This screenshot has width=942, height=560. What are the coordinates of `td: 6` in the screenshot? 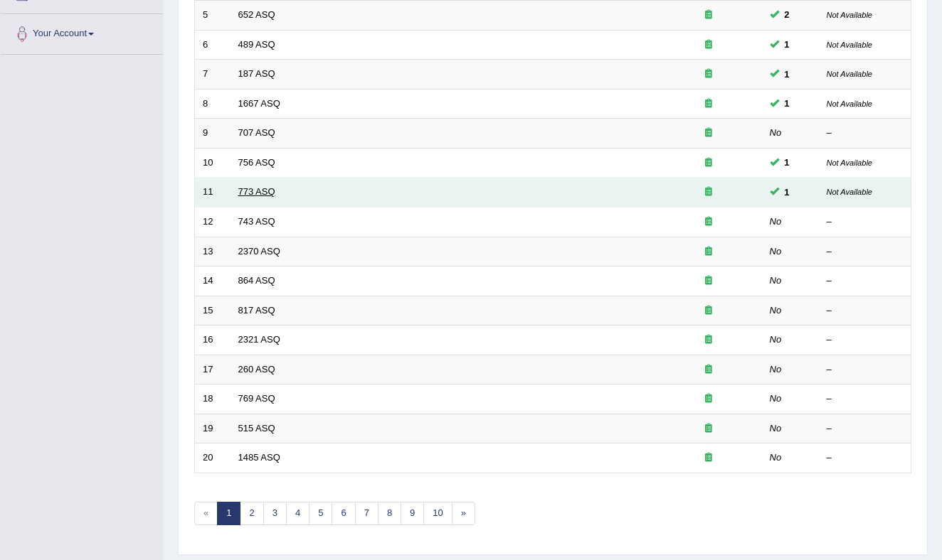 It's located at (212, 45).